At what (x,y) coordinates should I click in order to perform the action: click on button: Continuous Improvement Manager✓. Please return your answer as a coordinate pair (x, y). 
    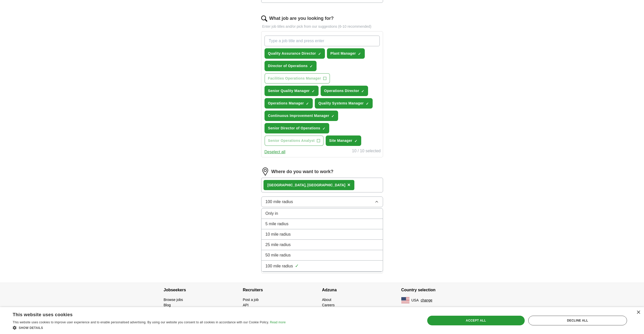
    Looking at the image, I should click on (301, 116).